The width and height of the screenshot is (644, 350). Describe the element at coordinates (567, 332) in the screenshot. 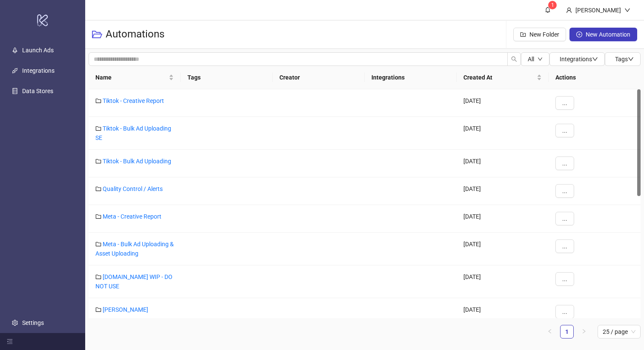

I see `li: 1` at that location.